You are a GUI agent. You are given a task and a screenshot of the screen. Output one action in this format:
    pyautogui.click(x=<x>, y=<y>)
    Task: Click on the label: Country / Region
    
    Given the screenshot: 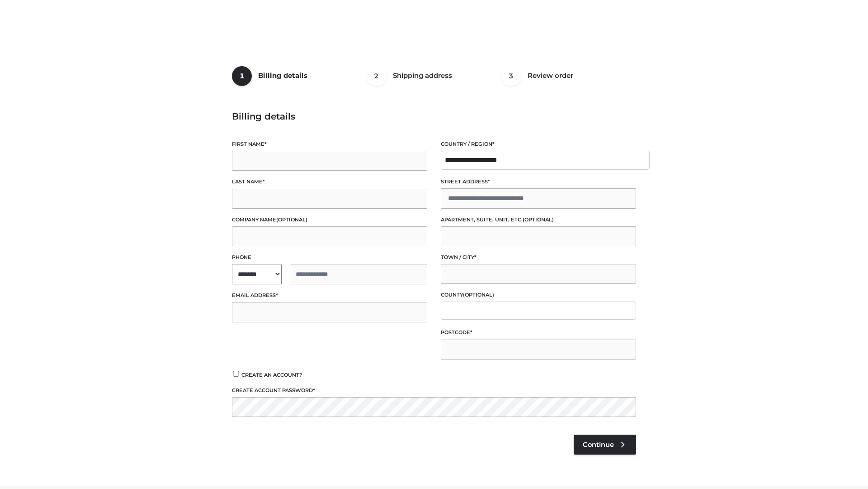 What is the action you would take?
    pyautogui.click(x=538, y=144)
    